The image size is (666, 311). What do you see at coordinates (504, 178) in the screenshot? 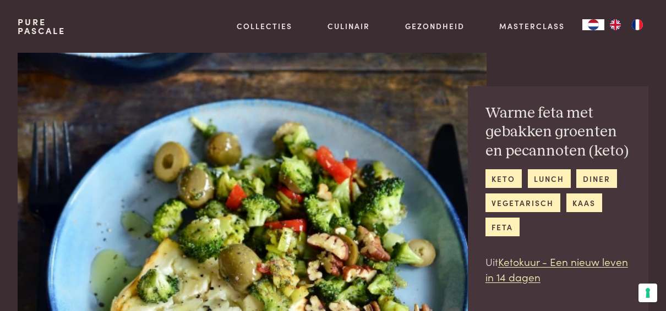
I see `a: keto` at bounding box center [504, 178].